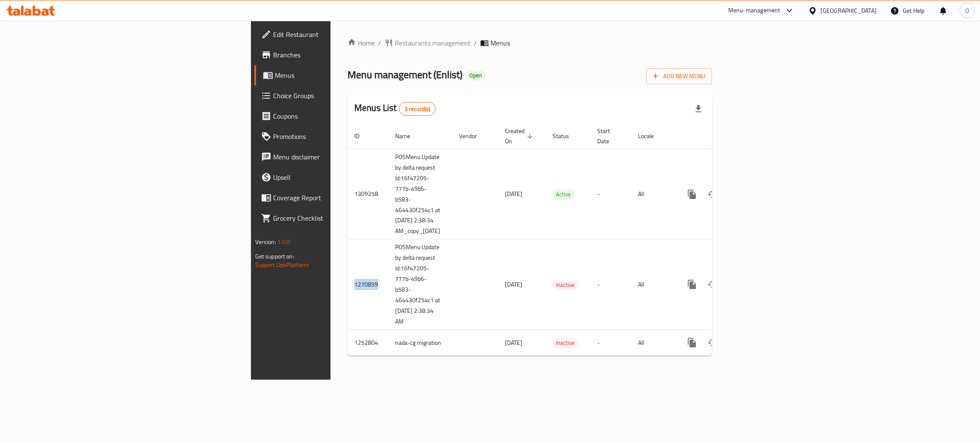 The image size is (980, 443). I want to click on a: Grocery Checklist, so click(334, 218).